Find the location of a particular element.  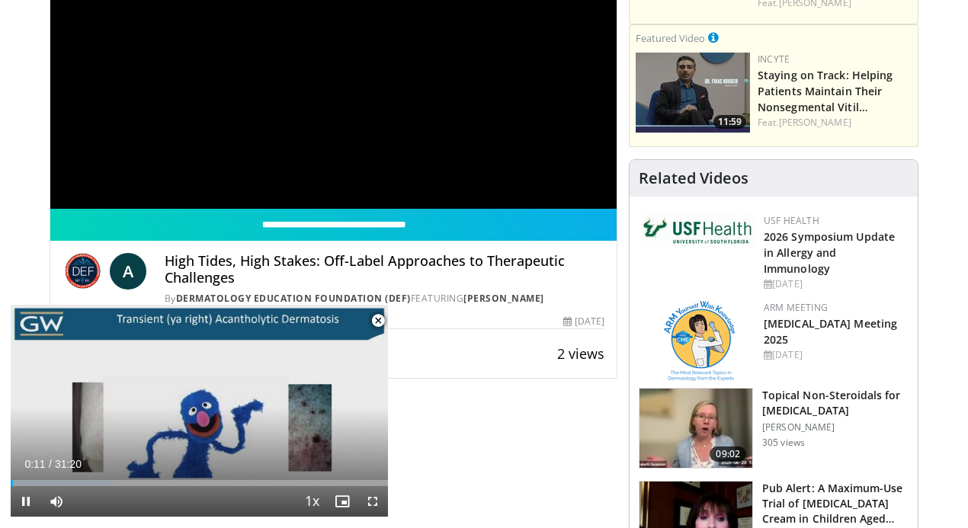

img: fe0751a3-754b-4fa7-bfe3-852521745b57.png.150x105_q85_crop-smart_upscale.jpg is located at coordinates (693, 92).